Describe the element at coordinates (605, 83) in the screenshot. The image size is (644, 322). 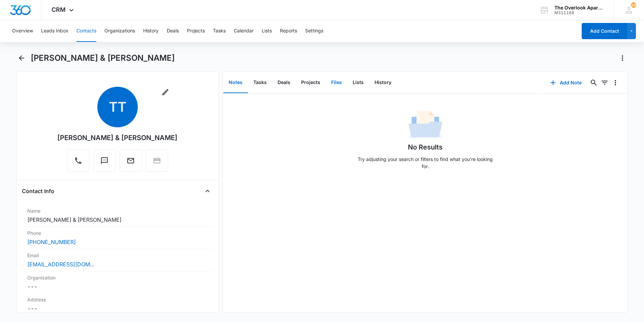
I see `button: Filters` at that location.